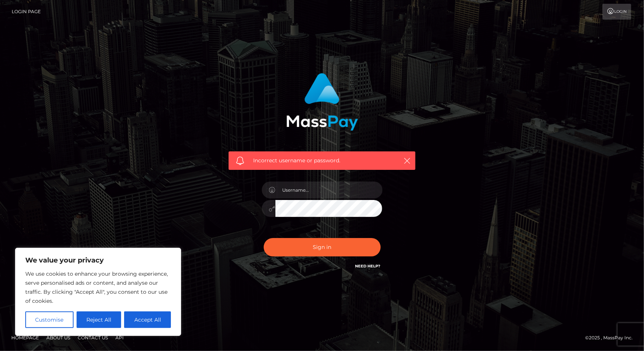  What do you see at coordinates (329, 190) in the screenshot?
I see `input: Username...` at bounding box center [329, 190].